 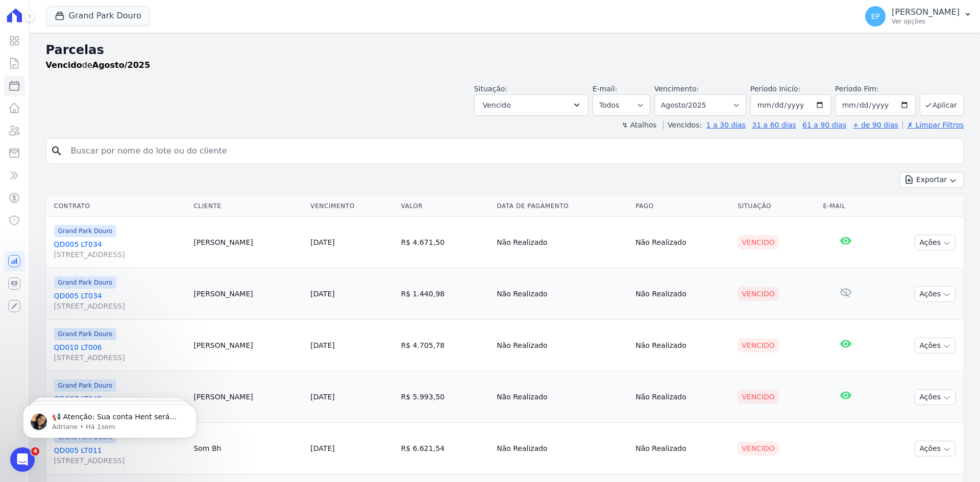 What do you see at coordinates (445, 345) in the screenshot?
I see `td: R$ 4.705,78` at bounding box center [445, 345].